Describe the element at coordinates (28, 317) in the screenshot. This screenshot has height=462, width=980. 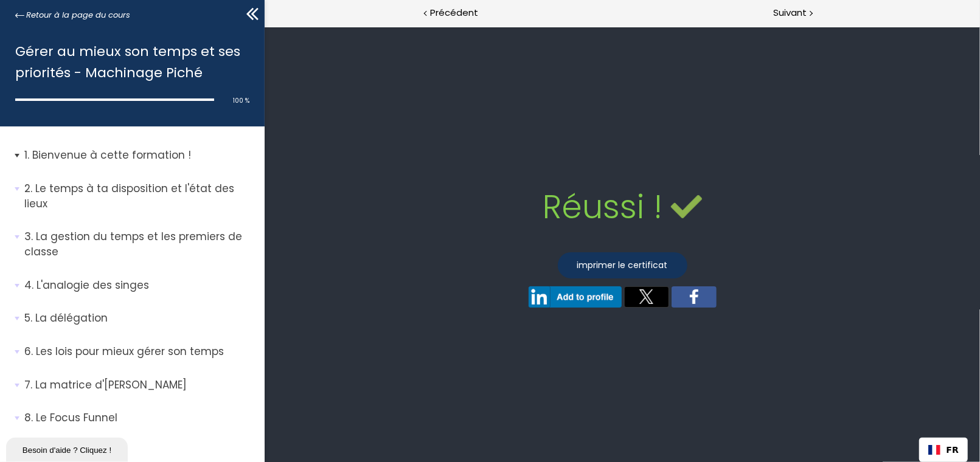
I see `span: 5.` at that location.